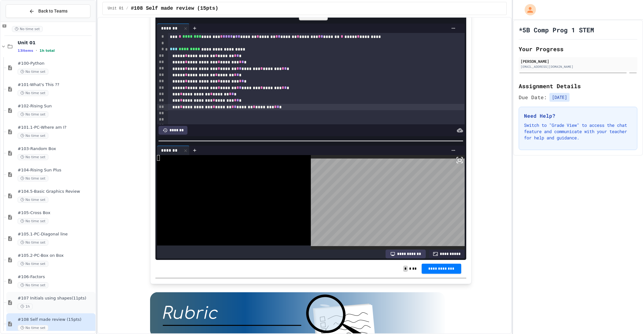 Image resolution: width=643 pixels, height=334 pixels. Describe the element at coordinates (56, 85) in the screenshot. I see `span: #101-What's This ??` at that location.